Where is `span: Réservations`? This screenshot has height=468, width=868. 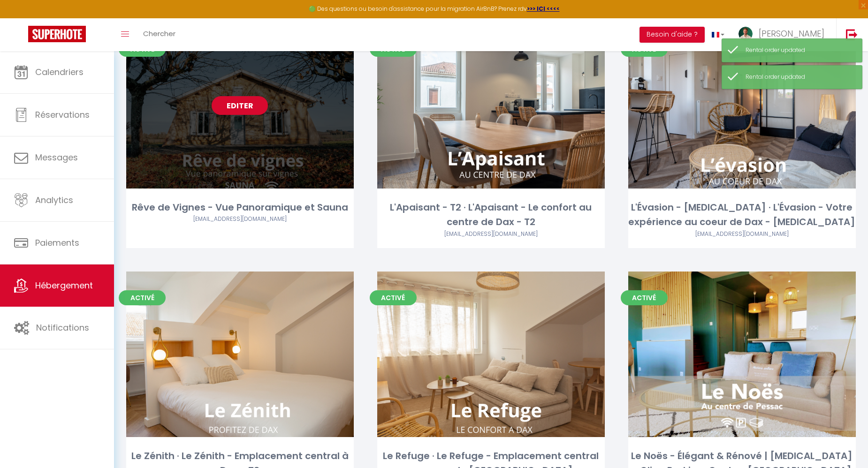 span: Réservations is located at coordinates (62, 114).